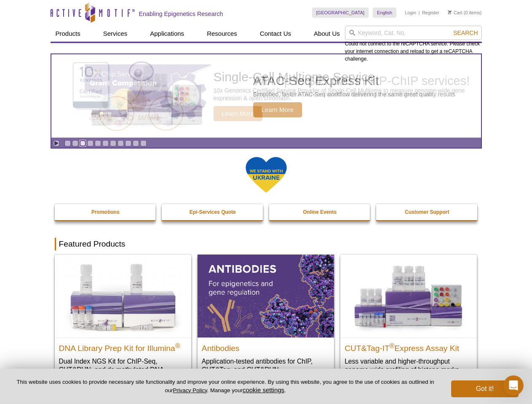 This screenshot has width=532, height=404. What do you see at coordinates (449, 12) in the screenshot?
I see `img: Your Cart` at bounding box center [449, 12].